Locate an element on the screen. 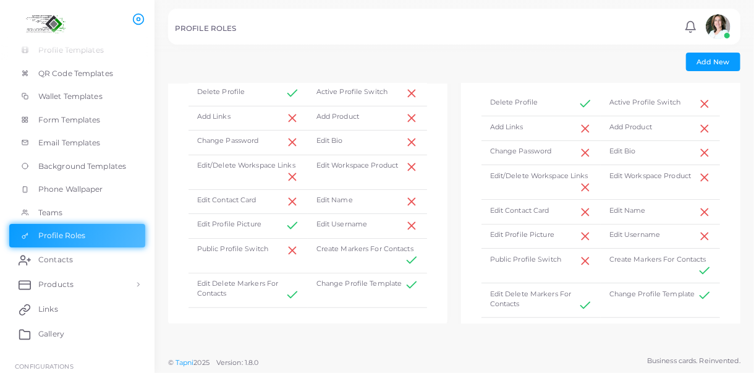  span: Add New is located at coordinates (713, 62).